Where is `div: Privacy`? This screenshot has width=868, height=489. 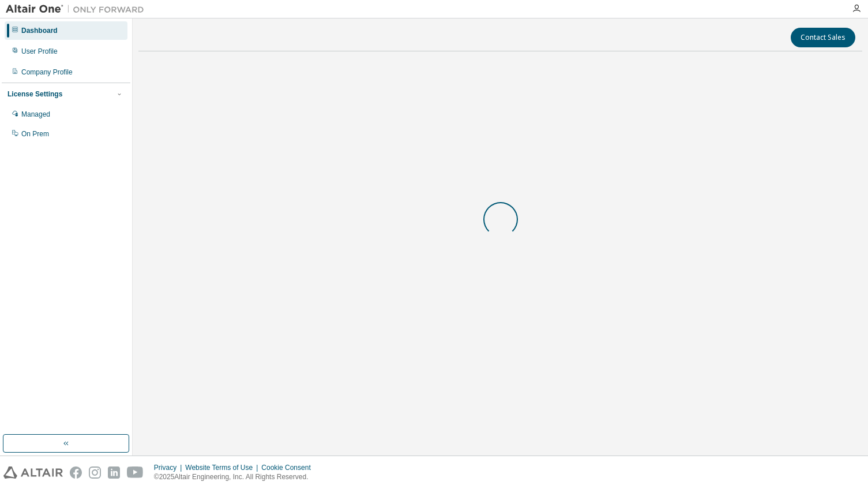 div: Privacy is located at coordinates (169, 467).